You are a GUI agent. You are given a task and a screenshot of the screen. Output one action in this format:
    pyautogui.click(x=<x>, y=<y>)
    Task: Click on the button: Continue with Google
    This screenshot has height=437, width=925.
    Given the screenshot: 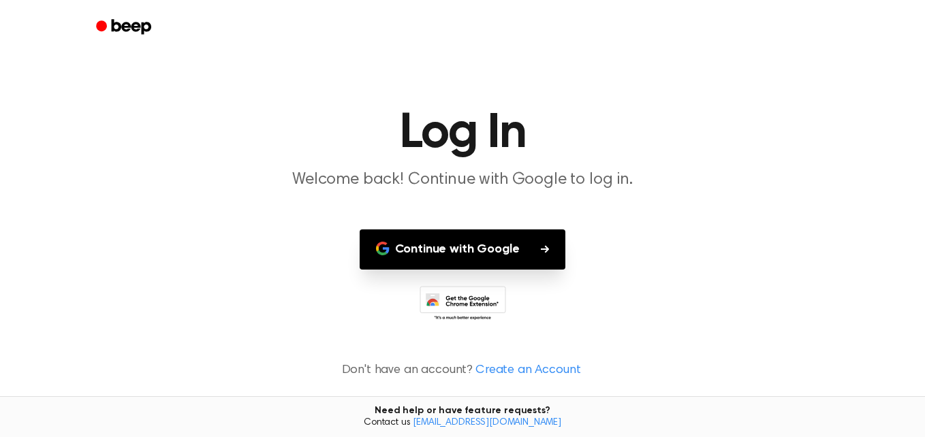 What is the action you would take?
    pyautogui.click(x=462, y=249)
    